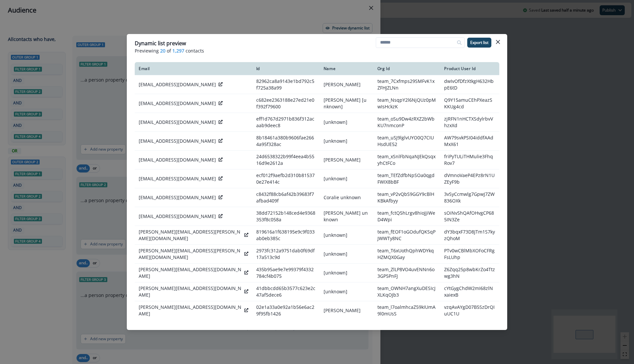 Image resolution: width=634 pixels, height=364 pixels. Describe the element at coordinates (286, 179) in the screenshot. I see `td: ecf012f9aefb2d310b815370e27e414c` at that location.